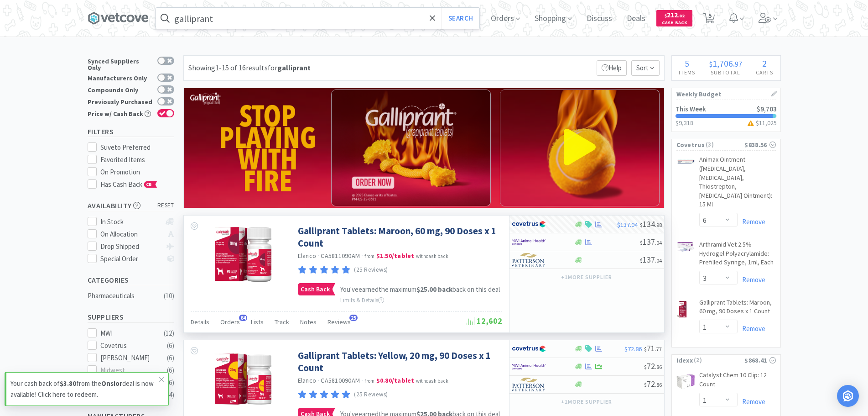  Describe the element at coordinates (340, 256) in the screenshot. I see `span: CA5811090AM` at that location.